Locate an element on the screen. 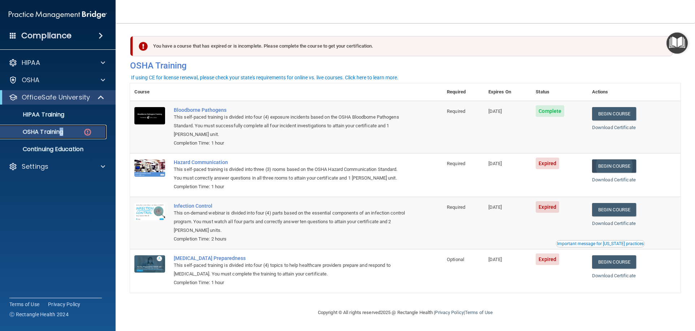  a: Hazard Communication is located at coordinates (290, 162).